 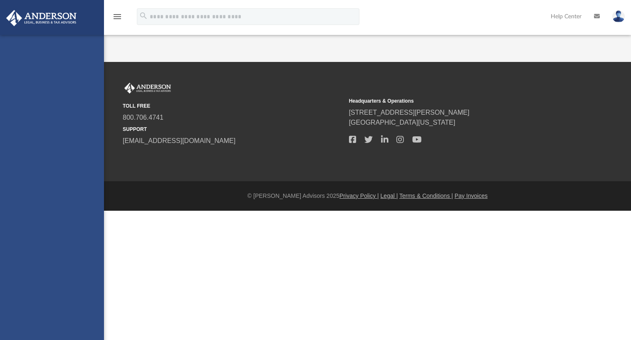 I want to click on small: SUPPORT, so click(x=233, y=129).